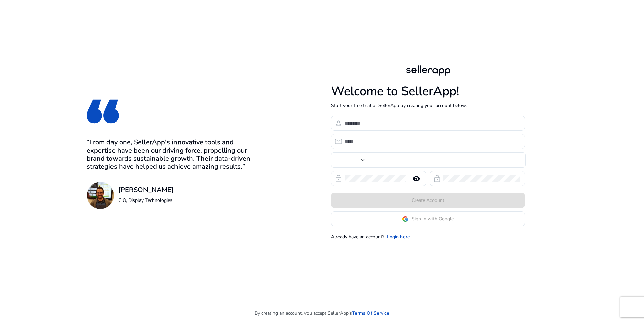 Image resolution: width=644 pixels, height=322 pixels. Describe the element at coordinates (358, 236) in the screenshot. I see `p: Already have an account?` at that location.